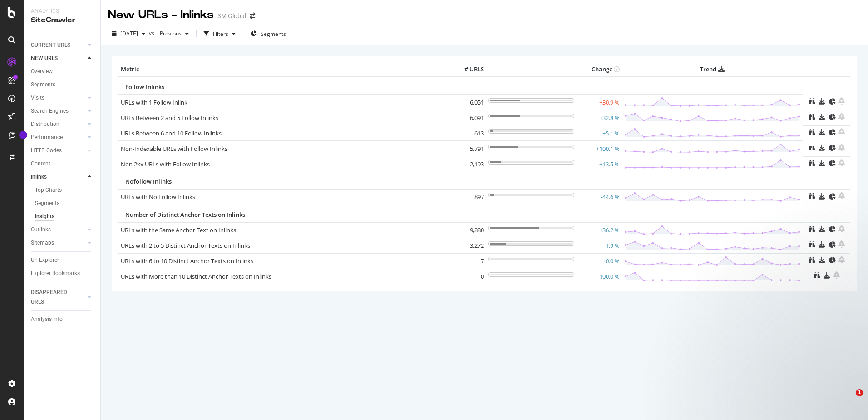 Image resolution: width=868 pixels, height=420 pixels. What do you see at coordinates (169, 118) in the screenshot?
I see `a: URLs Between 2 and 5 Follow Inlinks` at bounding box center [169, 118].